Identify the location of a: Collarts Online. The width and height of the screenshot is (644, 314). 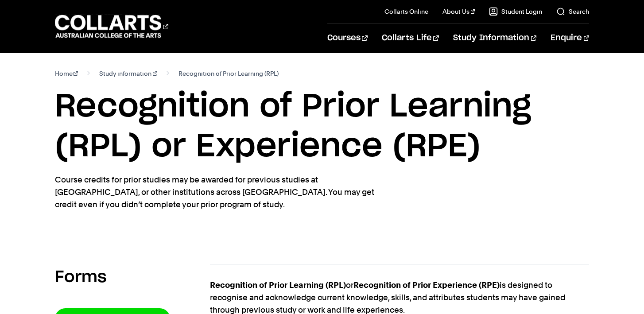
(406, 11).